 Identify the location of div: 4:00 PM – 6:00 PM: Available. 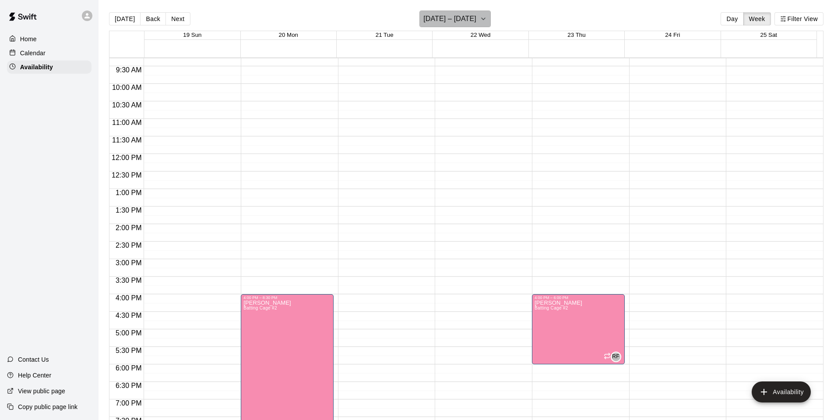
(579, 329).